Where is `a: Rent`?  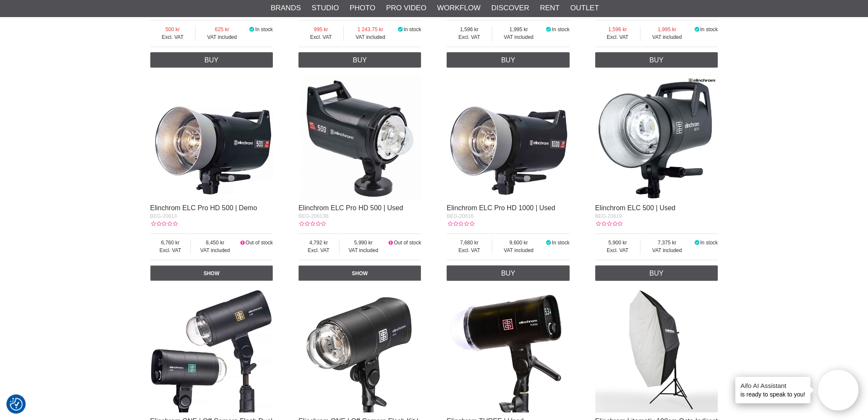
a: Rent is located at coordinates (550, 8).